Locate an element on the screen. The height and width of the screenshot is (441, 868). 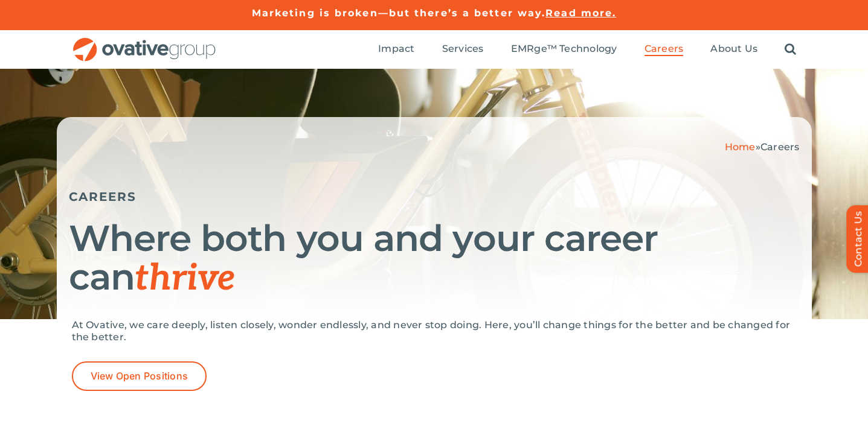
a: Read more. is located at coordinates (581, 12).